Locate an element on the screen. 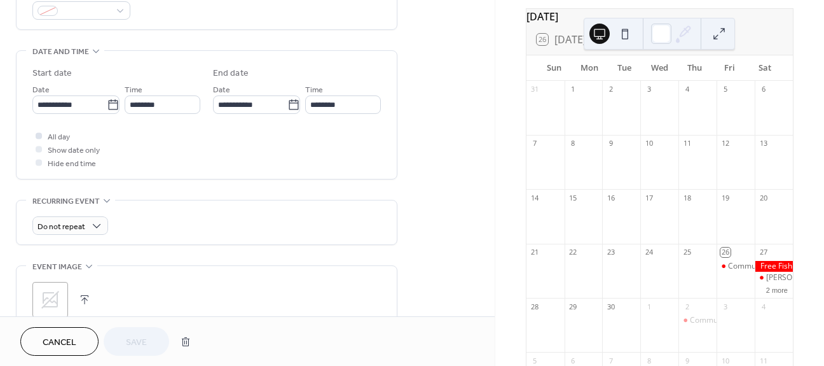 This screenshot has width=824, height=366. div: 16 is located at coordinates (610, 197).